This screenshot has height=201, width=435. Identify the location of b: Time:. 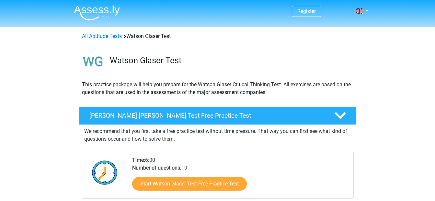
(138, 160).